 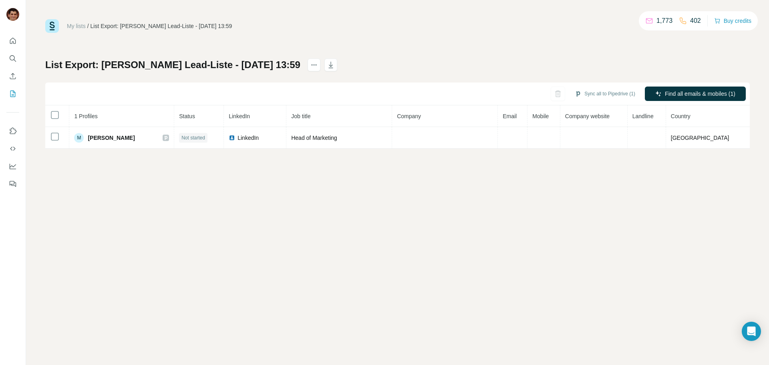 What do you see at coordinates (86, 116) in the screenshot?
I see `span: 1 Profiles` at bounding box center [86, 116].